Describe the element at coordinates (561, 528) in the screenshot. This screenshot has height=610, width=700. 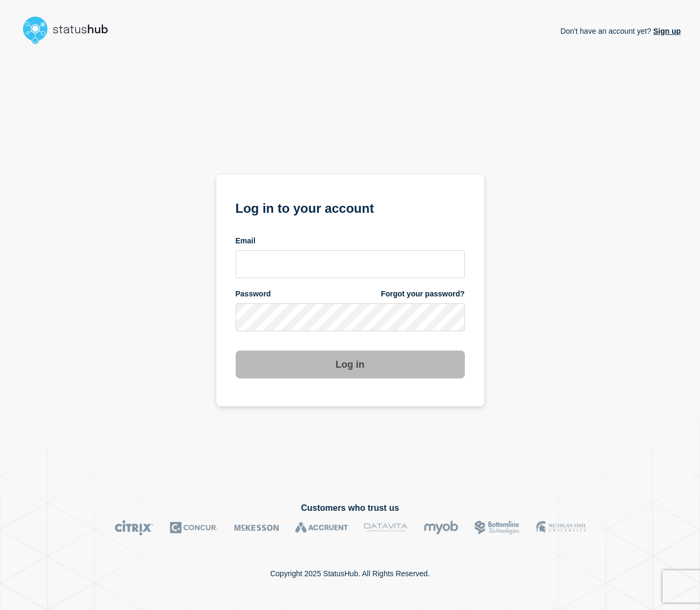
I see `img: MSU logo` at that location.